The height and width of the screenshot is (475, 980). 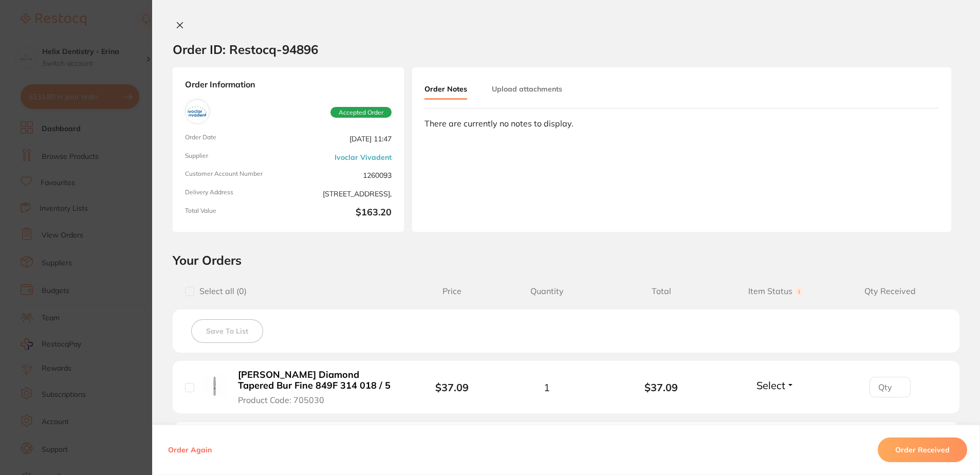 What do you see at coordinates (527, 89) in the screenshot?
I see `button: Upload attachments` at bounding box center [527, 89].